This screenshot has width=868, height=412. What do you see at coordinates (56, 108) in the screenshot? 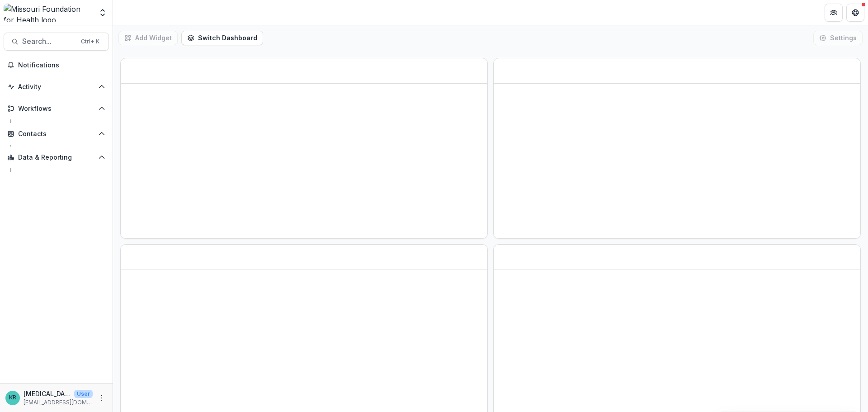
I see `span: Workflows` at bounding box center [56, 108].